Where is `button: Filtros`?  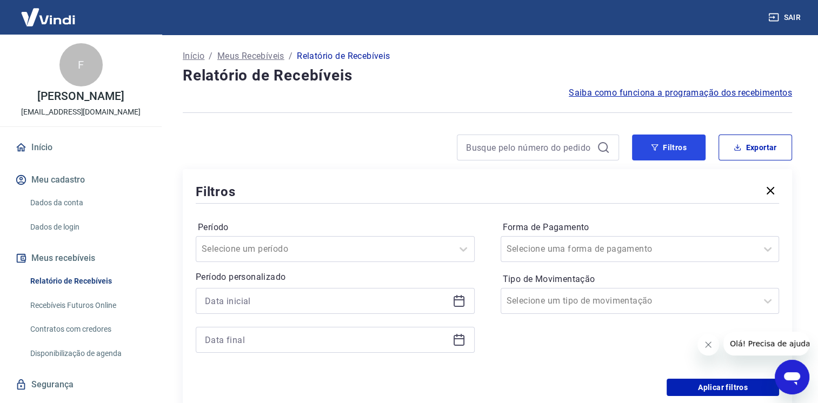 button: Filtros is located at coordinates (669, 148).